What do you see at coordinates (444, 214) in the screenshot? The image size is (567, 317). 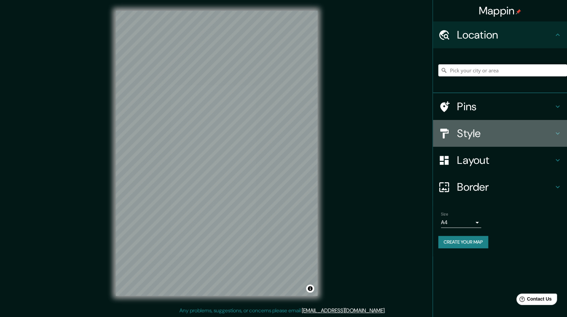 I see `label: Size` at bounding box center [444, 214].